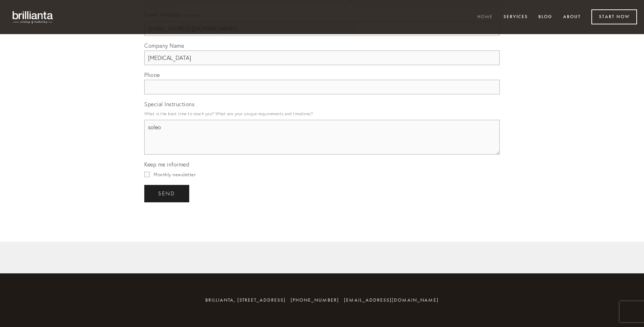  Describe the element at coordinates (169, 104) in the screenshot. I see `span: Special Instructions` at that location.